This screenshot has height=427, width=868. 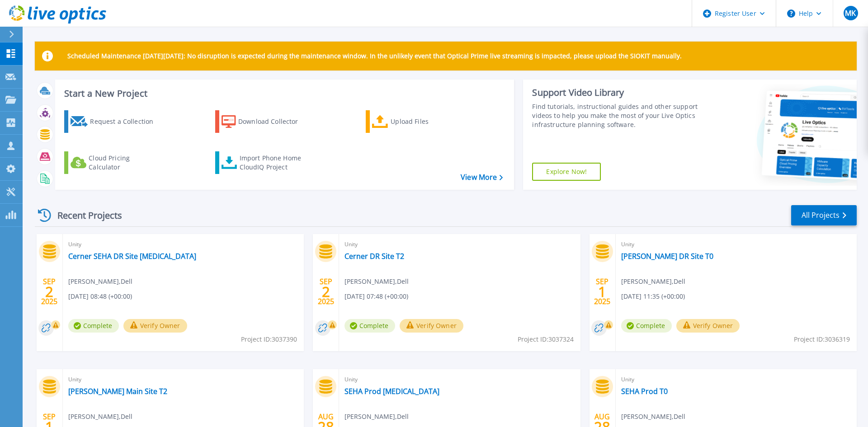 What do you see at coordinates (114, 163) in the screenshot?
I see `a: Cloud Pricing Calculator` at bounding box center [114, 163].